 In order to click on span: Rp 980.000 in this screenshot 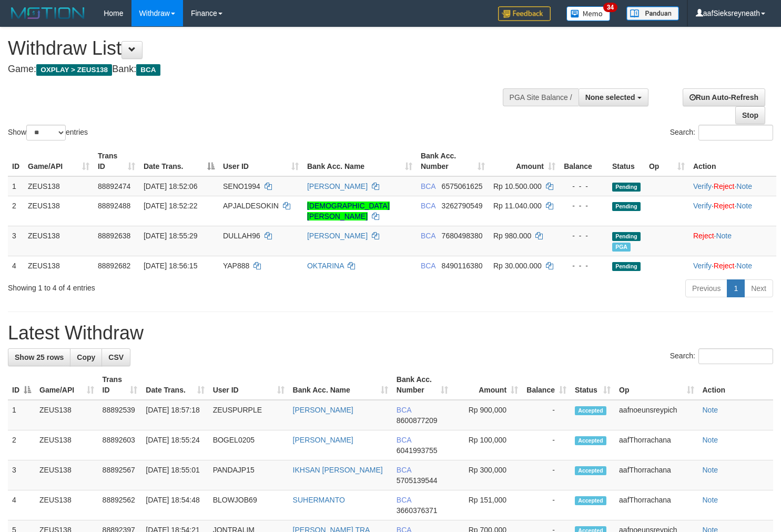, I will do `click(512, 236)`.